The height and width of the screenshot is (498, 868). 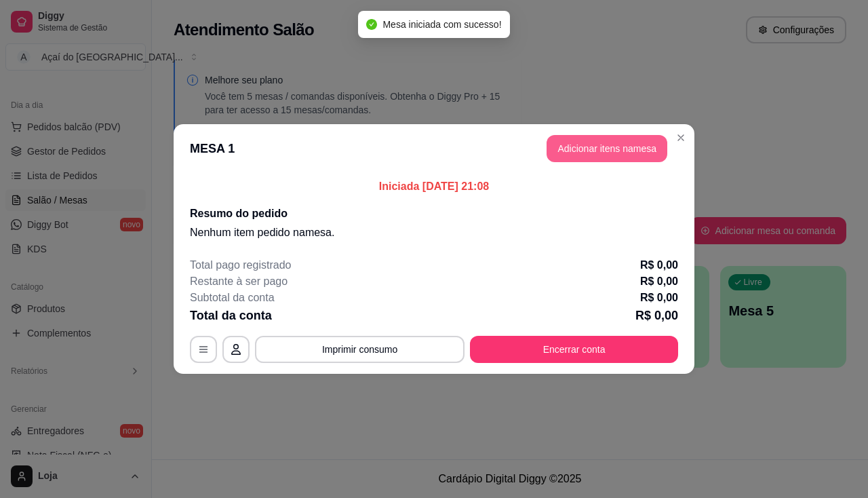 I want to click on span: check-circle, so click(x=371, y=25).